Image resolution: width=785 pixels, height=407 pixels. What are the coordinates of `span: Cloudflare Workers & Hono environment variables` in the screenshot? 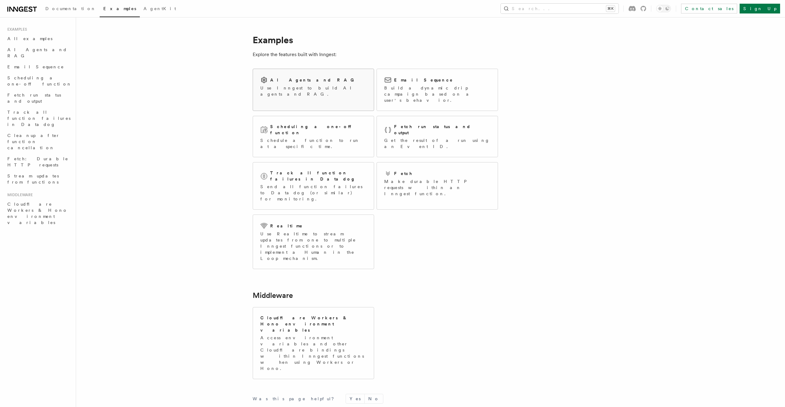 It's located at (37, 213).